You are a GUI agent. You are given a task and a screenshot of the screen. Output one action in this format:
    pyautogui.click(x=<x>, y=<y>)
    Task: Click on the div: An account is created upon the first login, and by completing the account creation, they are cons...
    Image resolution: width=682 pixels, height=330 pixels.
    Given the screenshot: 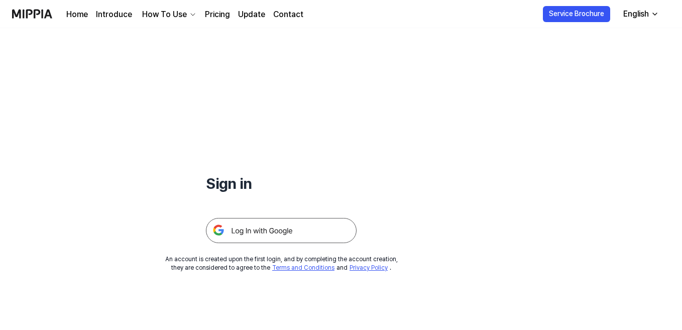 What is the action you would take?
    pyautogui.click(x=281, y=264)
    